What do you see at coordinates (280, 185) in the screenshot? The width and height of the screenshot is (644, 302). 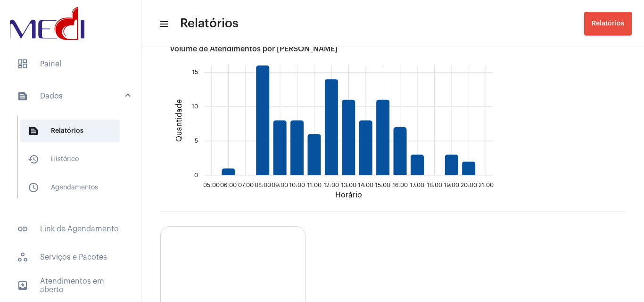 I see `text: 09:00` at bounding box center [280, 185].